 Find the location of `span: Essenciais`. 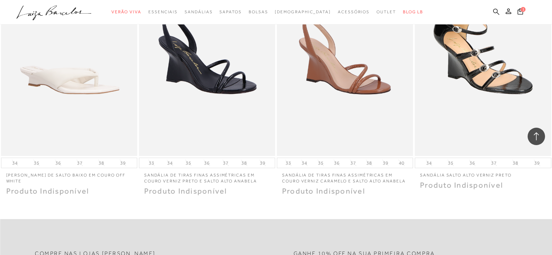

span: Essenciais is located at coordinates (163, 12).